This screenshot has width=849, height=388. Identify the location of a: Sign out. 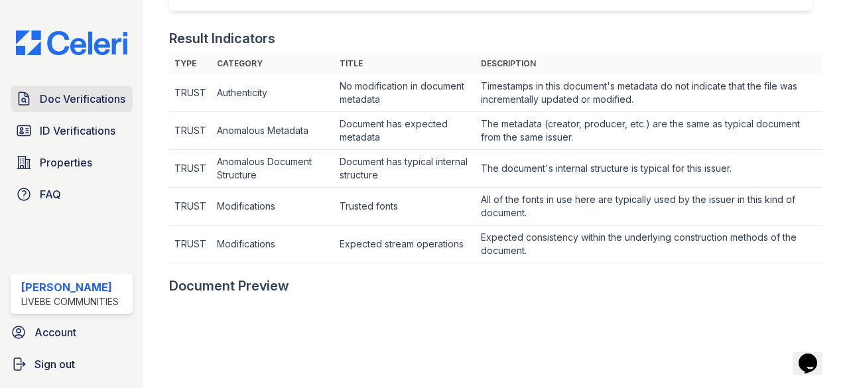
(72, 364).